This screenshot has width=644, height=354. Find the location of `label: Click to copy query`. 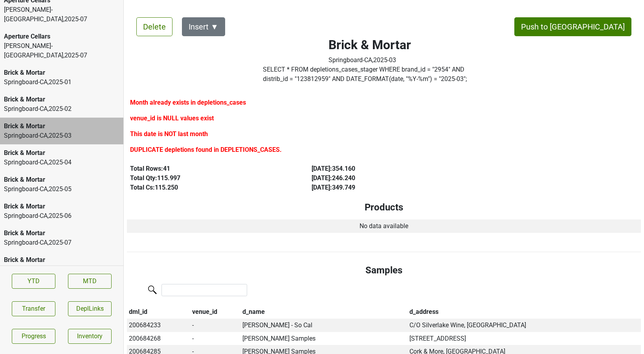

label: Click to copy query is located at coordinates (370, 74).